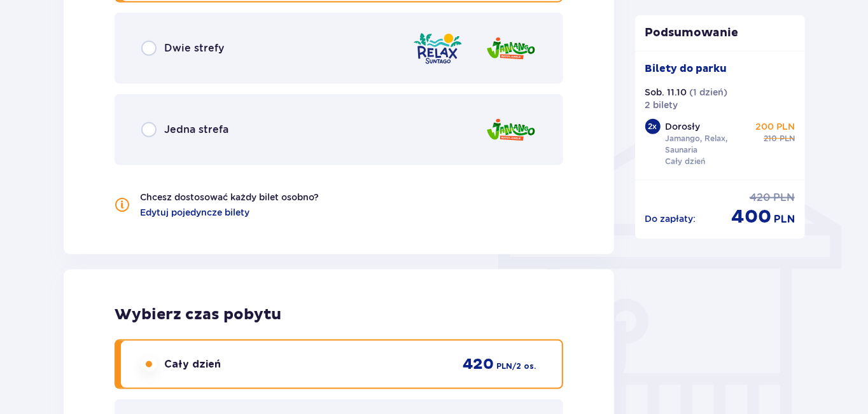 This screenshot has height=414, width=868. Describe the element at coordinates (666, 92) in the screenshot. I see `p: Sob. 11.10` at that location.